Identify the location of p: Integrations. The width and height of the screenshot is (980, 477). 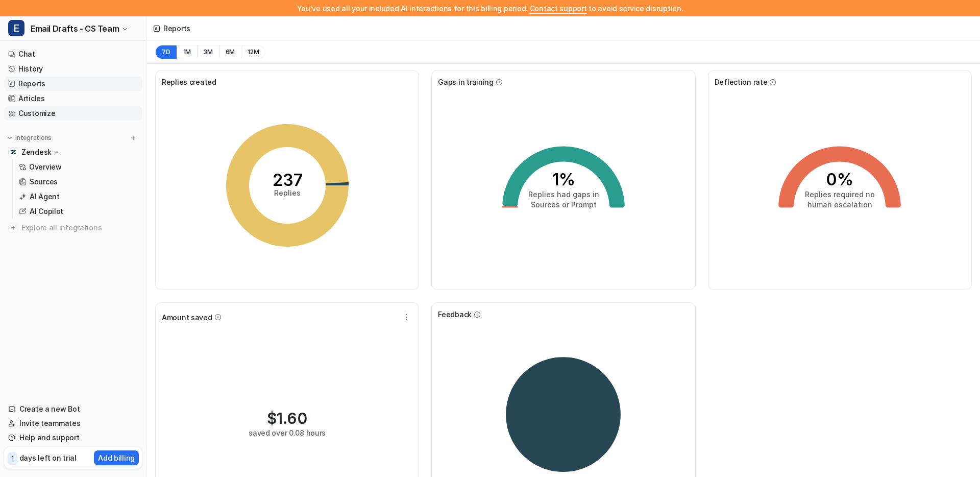
(33, 138).